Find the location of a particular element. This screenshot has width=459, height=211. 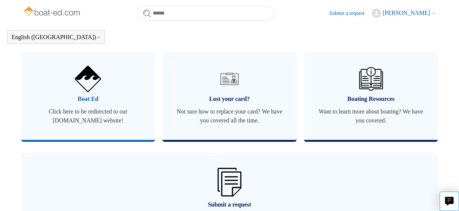

input: Search is located at coordinates (205, 13).